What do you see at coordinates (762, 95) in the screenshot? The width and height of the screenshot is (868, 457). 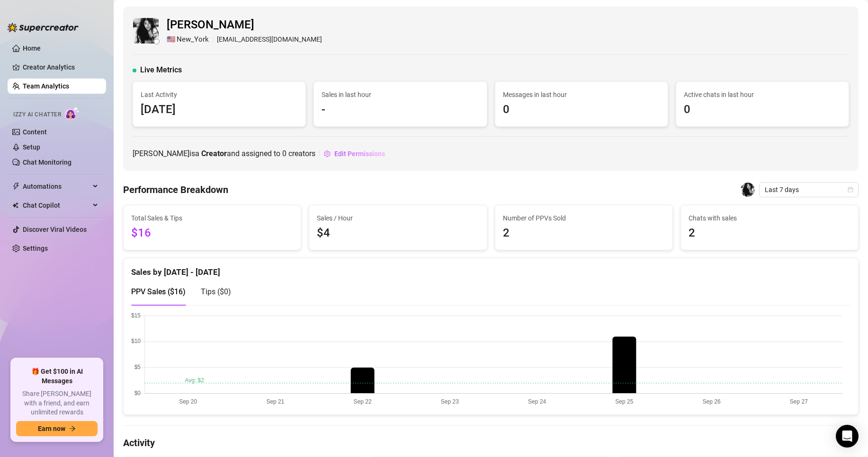 I see `span: Active chats in last hour` at bounding box center [762, 95].